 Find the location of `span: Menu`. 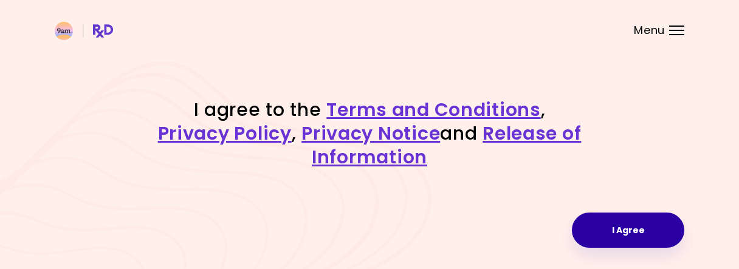

span: Menu is located at coordinates (649, 30).